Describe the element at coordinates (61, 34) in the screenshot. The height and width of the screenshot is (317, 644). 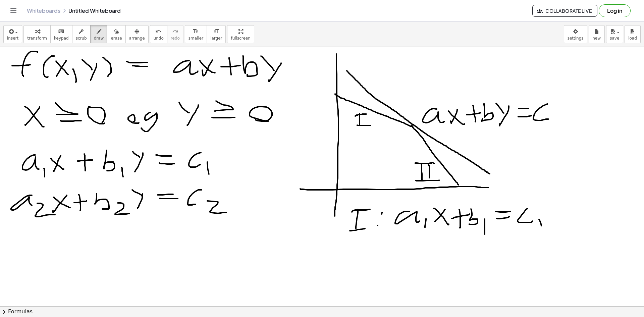
I see `button: keyboardkeypad` at that location.